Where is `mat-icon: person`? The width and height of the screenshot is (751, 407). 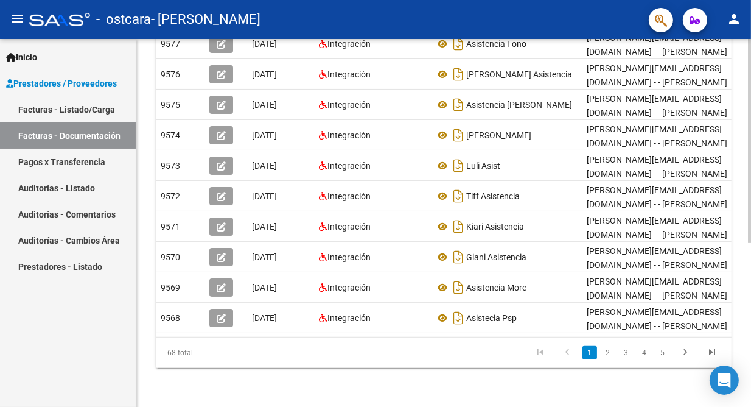
mat-icon: person is located at coordinates (734, 19).